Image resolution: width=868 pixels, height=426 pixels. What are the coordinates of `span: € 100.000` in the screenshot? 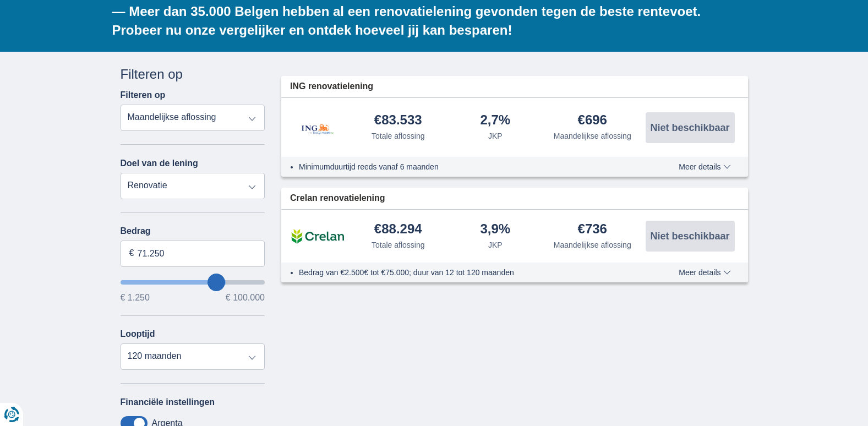 It's located at (245, 297).